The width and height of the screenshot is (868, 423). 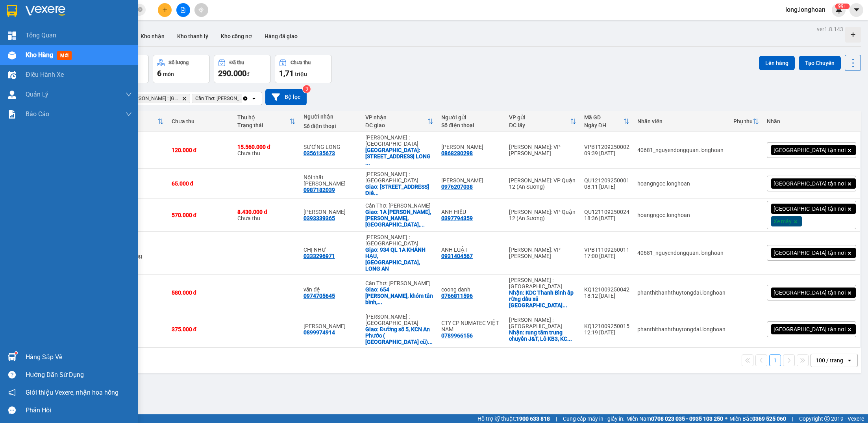 I want to click on div: 0976207038, so click(x=457, y=186).